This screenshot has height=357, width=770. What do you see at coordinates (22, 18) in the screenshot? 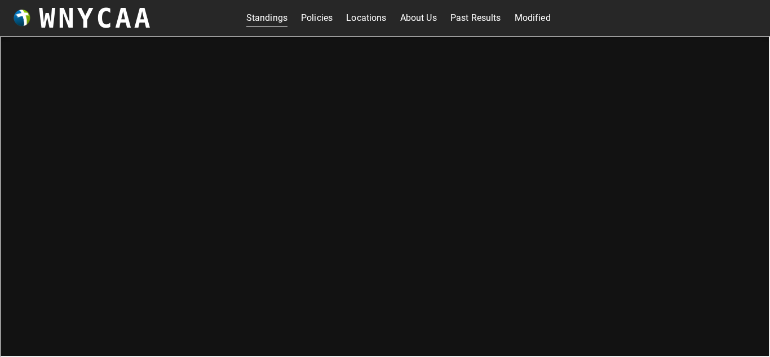
I see `img: wnycaaBall.png` at bounding box center [22, 18].